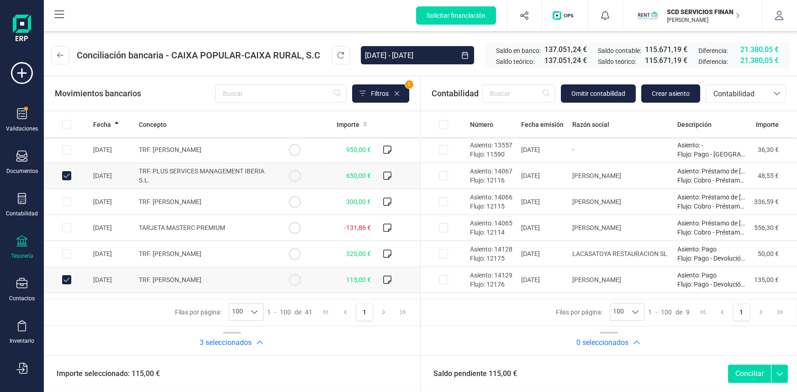  Describe the element at coordinates (357, 228) in the screenshot. I see `span: -131,86 €` at that location.